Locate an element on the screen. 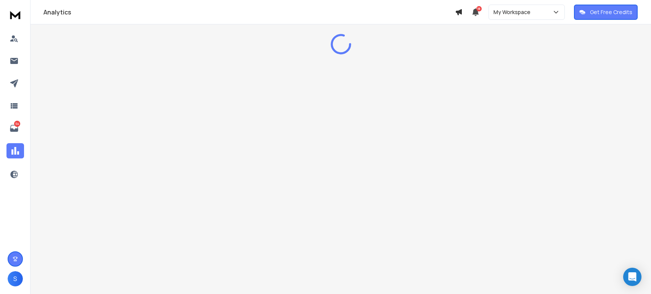 Image resolution: width=651 pixels, height=294 pixels. div: Open Intercom Messenger is located at coordinates (632, 277).